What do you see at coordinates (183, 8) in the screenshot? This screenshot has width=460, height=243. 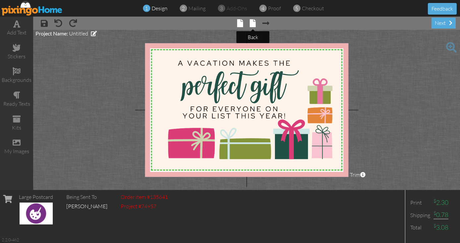 I see `span: 2` at bounding box center [183, 8].